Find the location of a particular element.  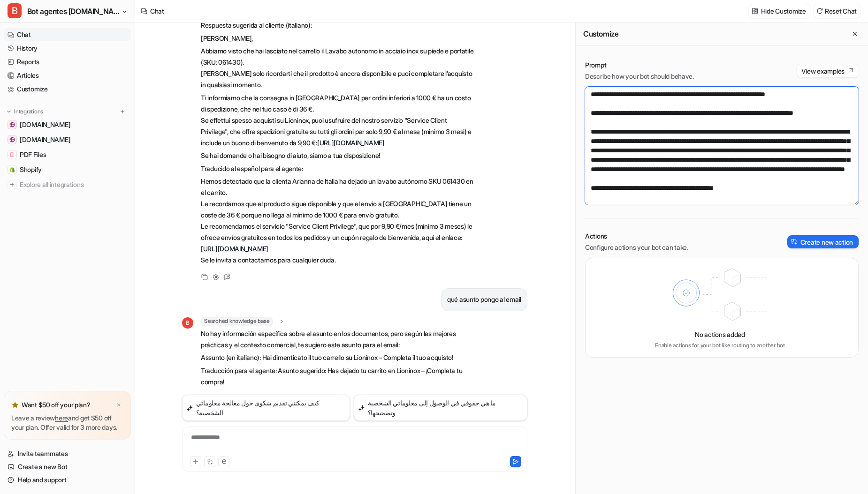

button: كيف يمكنني تقديم شكوى حول معالجة معلوماتي الشخصية؟ is located at coordinates (266, 408).